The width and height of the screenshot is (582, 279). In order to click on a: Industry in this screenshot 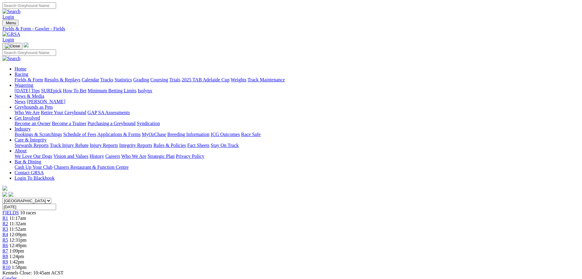, I will do `click(22, 129)`.